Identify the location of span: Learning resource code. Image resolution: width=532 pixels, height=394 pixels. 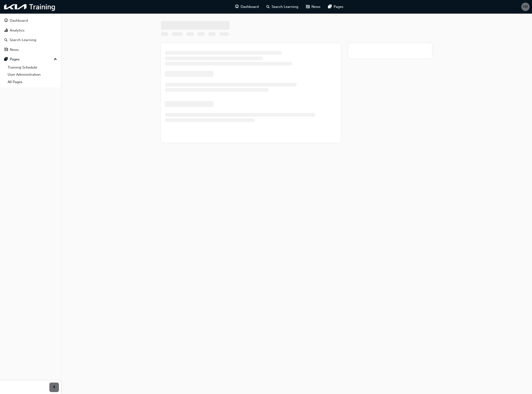
(224, 35).